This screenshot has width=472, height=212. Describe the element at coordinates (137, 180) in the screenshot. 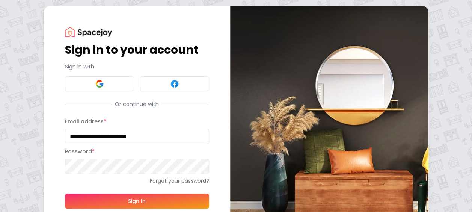

I see `a: Forgot your password?` at that location.